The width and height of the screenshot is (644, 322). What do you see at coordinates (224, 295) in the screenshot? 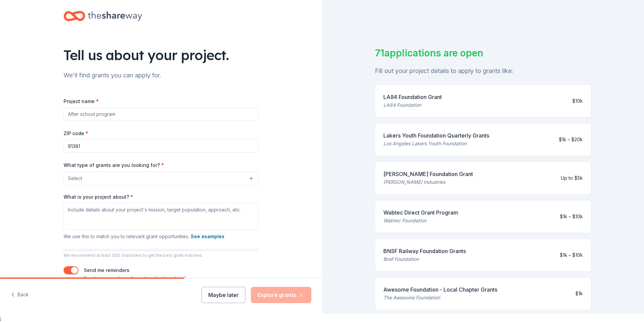
I see `button: Maybe later` at bounding box center [224, 295].